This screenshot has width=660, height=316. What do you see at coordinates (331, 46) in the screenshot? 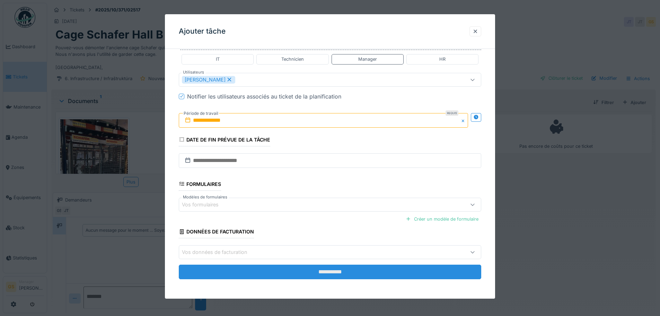
I see `label: Les équipes` at bounding box center [331, 46].